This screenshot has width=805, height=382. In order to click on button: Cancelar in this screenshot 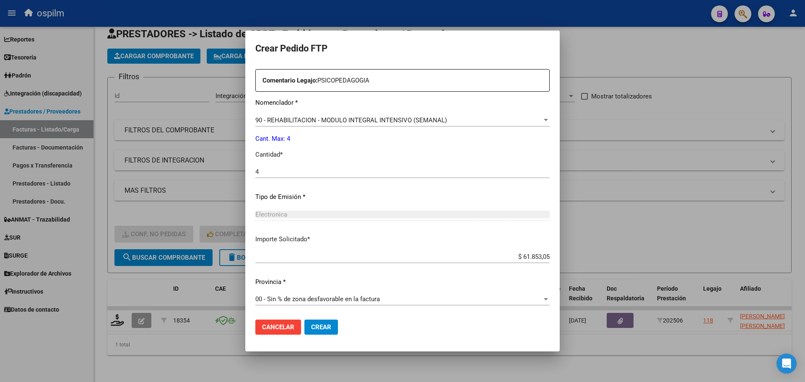, I will do `click(278, 327)`.